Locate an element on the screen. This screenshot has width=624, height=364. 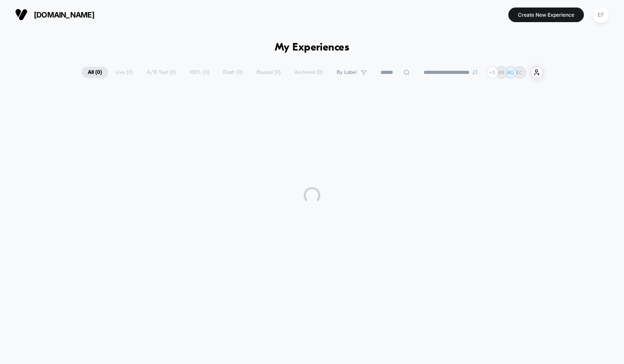
p: AG is located at coordinates (510, 72).